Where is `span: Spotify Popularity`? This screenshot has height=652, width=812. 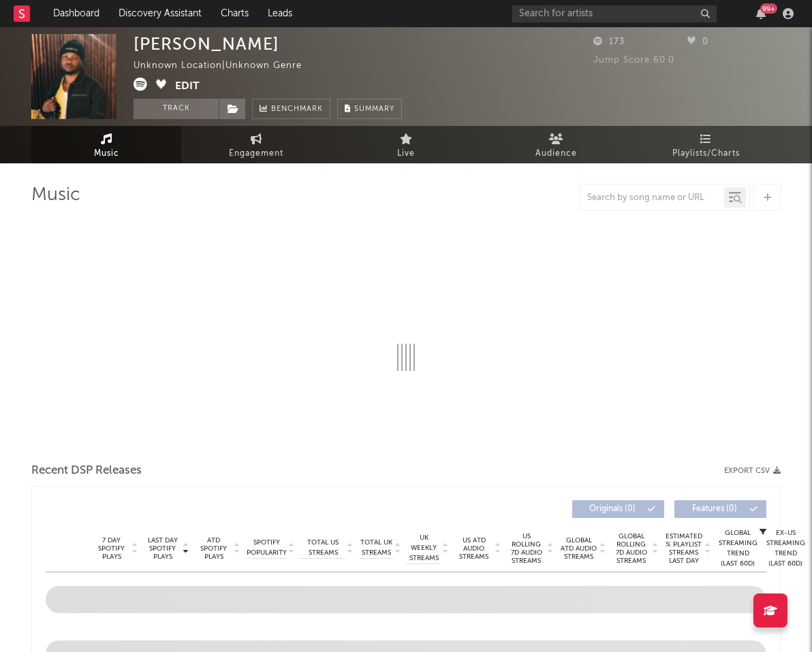 span: Spotify Popularity is located at coordinates (267, 548).